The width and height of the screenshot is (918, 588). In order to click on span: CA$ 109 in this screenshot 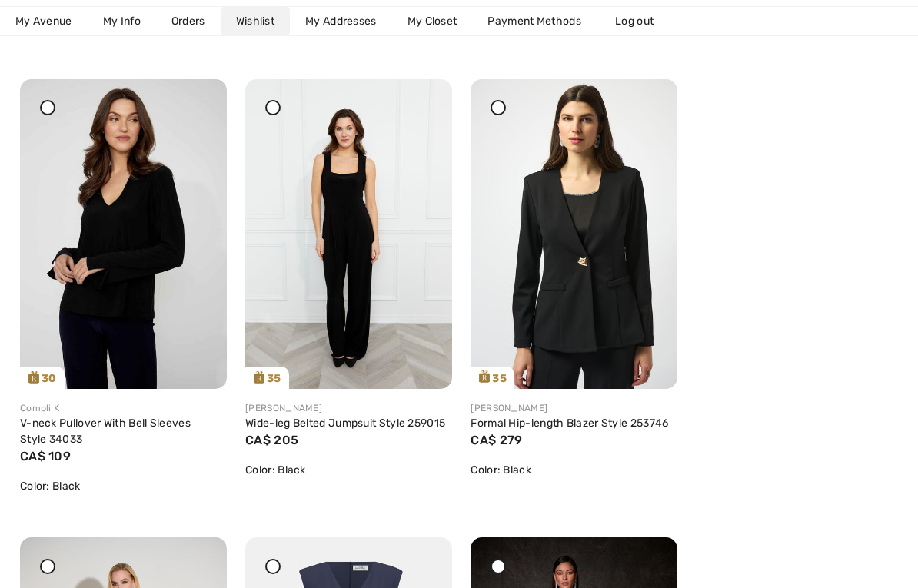, I will do `click(45, 456)`.